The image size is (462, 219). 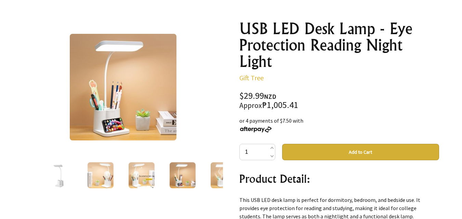 What do you see at coordinates (339, 101) in the screenshot?
I see `div: $29.99 ₱1,005.41` at bounding box center [339, 101].